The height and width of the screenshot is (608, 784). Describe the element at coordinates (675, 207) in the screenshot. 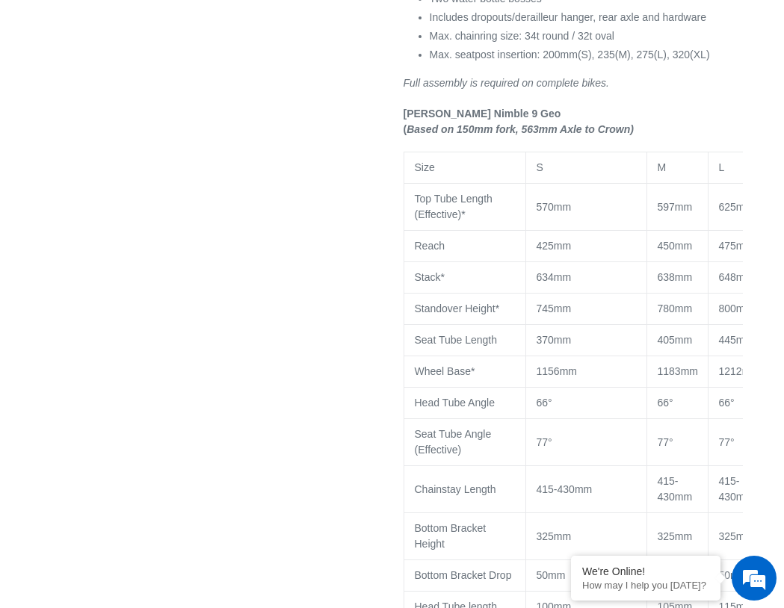

I see `span: 597mm` at that location.